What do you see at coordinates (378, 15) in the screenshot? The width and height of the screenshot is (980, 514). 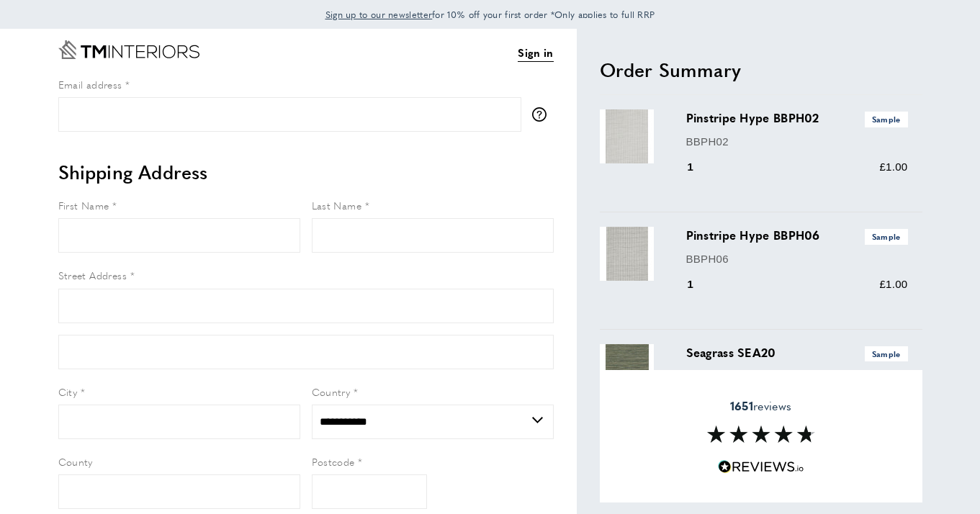 I see `span: Sign up to our newsletter` at bounding box center [378, 15].